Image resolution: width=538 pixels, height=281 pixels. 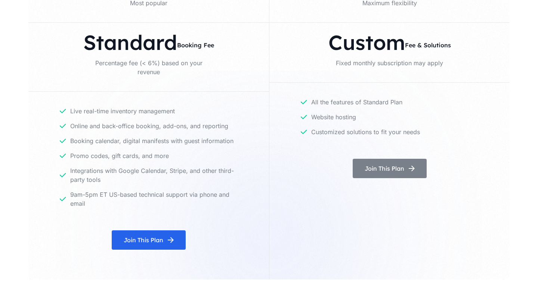 I want to click on p: Booking calendar, digital manifests with guest information, so click(x=149, y=141).